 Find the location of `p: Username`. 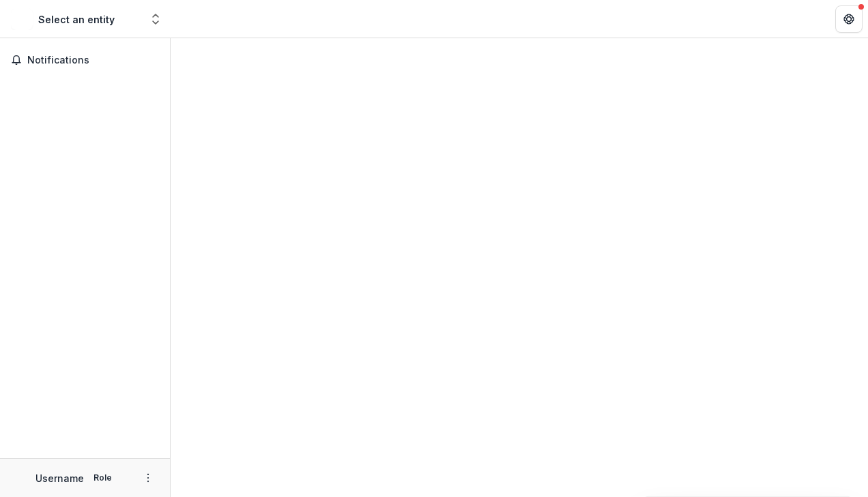

p: Username is located at coordinates (59, 478).